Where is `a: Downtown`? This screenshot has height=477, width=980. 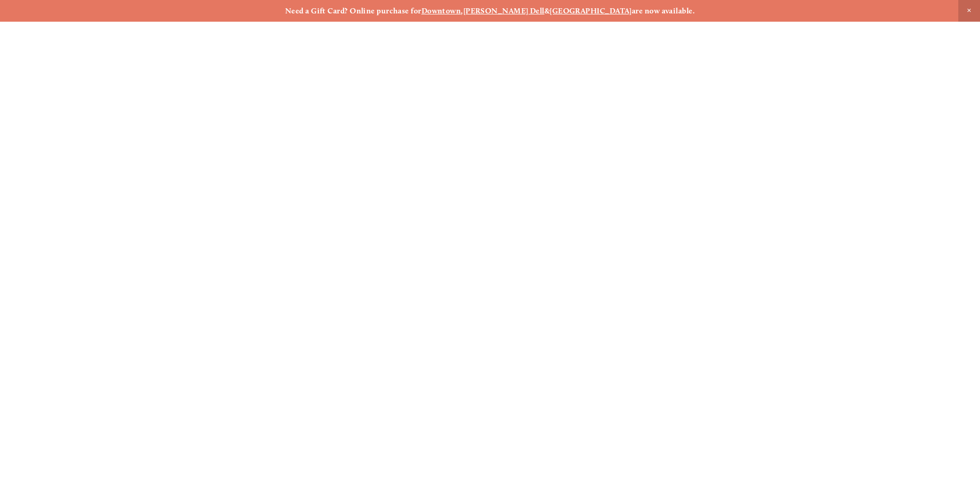
a: Downtown is located at coordinates (441, 11).